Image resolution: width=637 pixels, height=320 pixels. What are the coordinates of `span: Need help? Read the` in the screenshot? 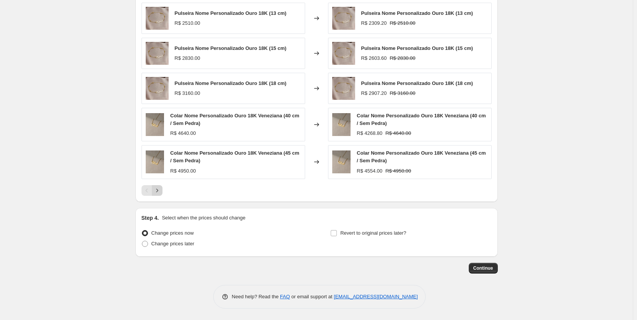 It's located at (256, 297).